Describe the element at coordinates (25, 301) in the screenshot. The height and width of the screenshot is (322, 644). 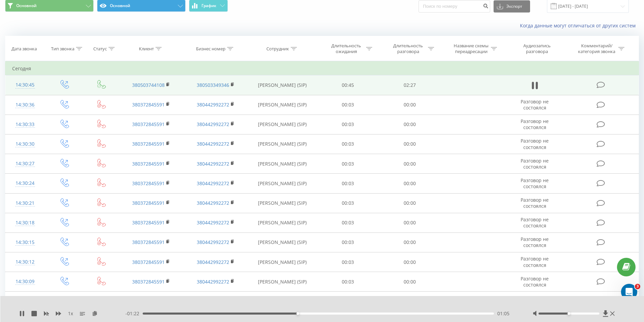
I see `div: 14:30:06` at that location.